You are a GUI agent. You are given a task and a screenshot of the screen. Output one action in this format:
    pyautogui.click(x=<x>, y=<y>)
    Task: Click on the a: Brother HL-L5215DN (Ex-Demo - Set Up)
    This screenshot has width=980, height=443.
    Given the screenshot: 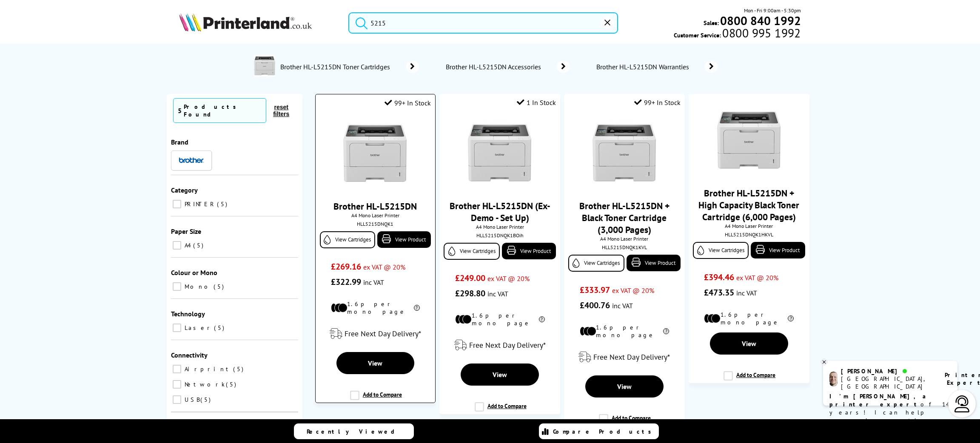 What is the action you would take?
    pyautogui.click(x=500, y=212)
    